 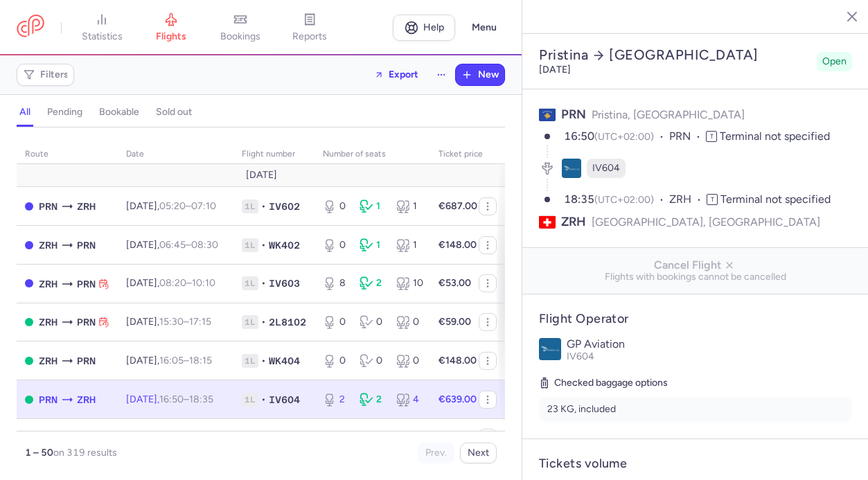 What do you see at coordinates (478, 453) in the screenshot?
I see `button: Next` at bounding box center [478, 453].